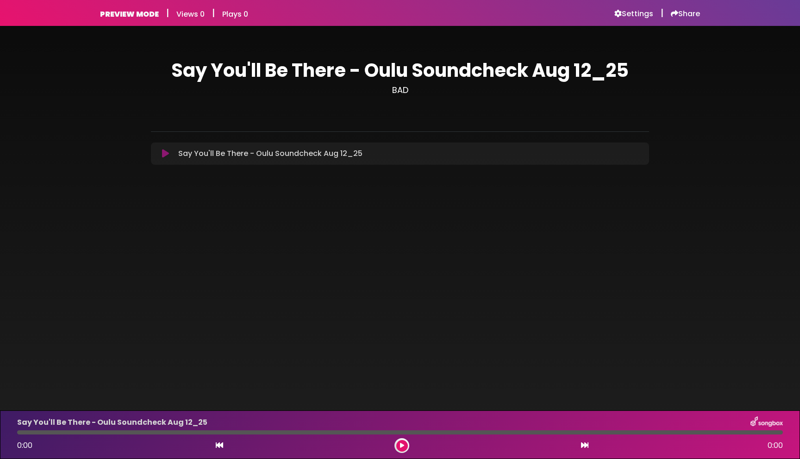  Describe the element at coordinates (400, 90) in the screenshot. I see `h3: BAD` at that location.